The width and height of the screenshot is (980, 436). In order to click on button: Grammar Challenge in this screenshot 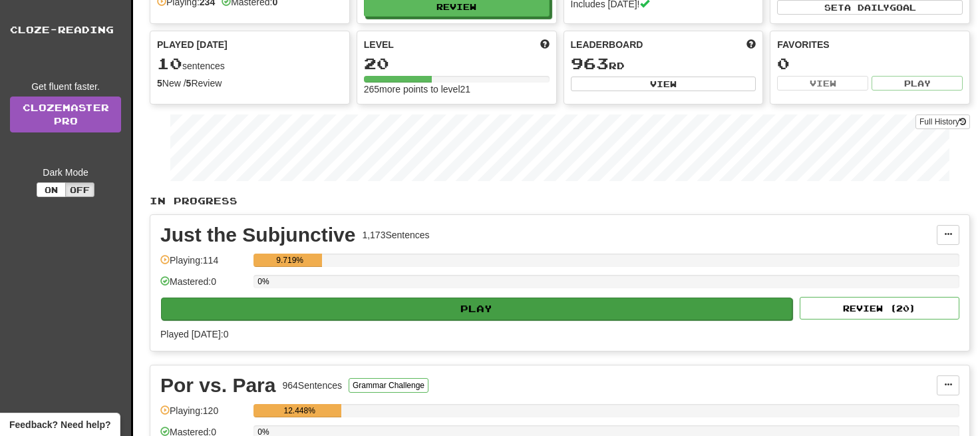, I will do `click(389, 385)`.